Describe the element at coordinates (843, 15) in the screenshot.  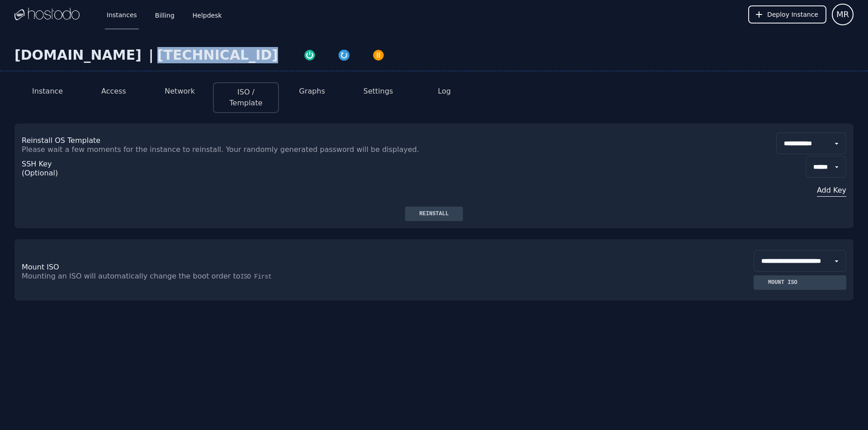
I see `span: MR` at that location.